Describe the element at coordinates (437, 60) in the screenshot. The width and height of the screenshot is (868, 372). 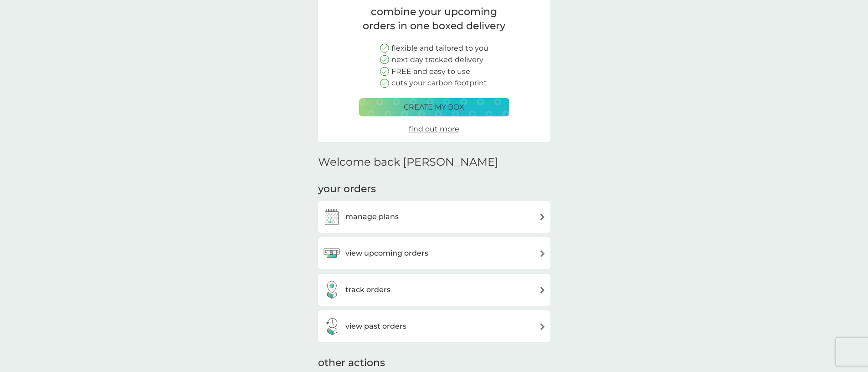
I see `p: next day tracked delivery` at that location.